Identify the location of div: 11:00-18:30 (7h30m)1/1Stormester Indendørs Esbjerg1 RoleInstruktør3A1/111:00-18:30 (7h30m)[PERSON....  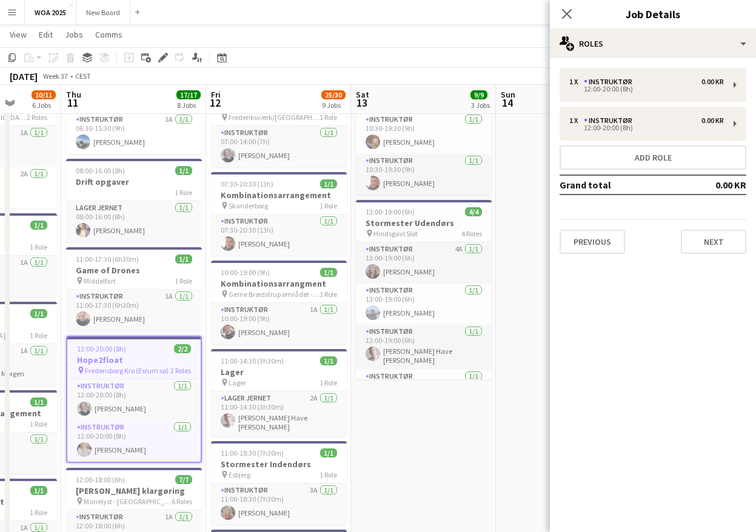
(278, 483).